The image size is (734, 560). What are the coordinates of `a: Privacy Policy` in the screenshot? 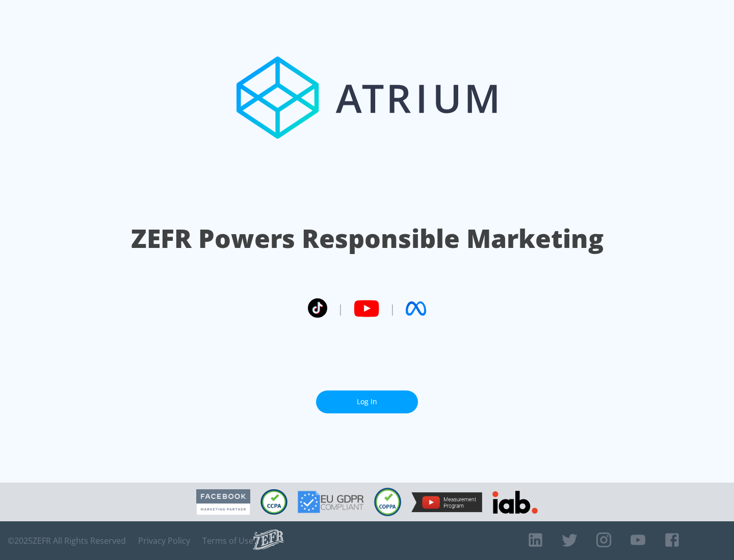 It's located at (164, 541).